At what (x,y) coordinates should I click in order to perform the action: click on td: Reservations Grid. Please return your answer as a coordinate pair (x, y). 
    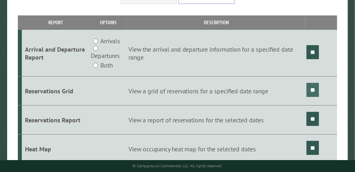
    Looking at the image, I should click on (56, 91).